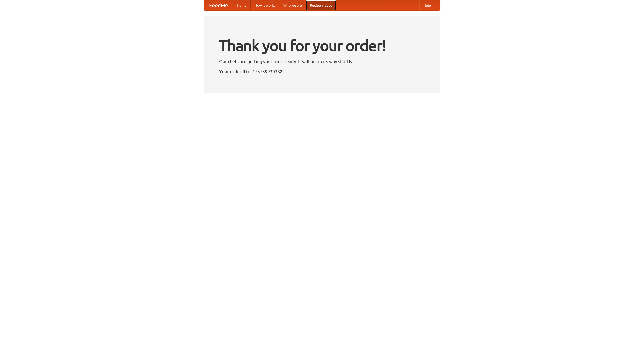 The width and height of the screenshot is (644, 356). Describe the element at coordinates (242, 5) in the screenshot. I see `a: Home` at that location.